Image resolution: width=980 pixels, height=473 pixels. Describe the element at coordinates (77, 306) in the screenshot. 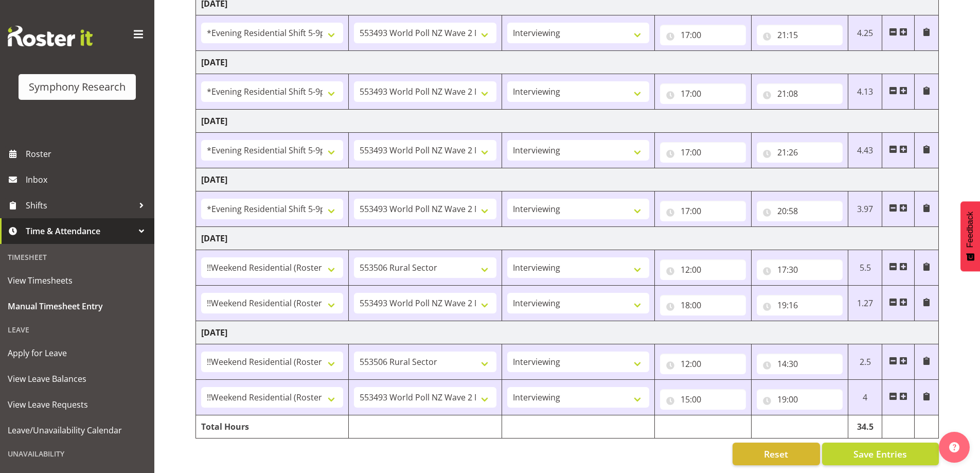

I see `a: Manual Timesheet Entry` at that location.